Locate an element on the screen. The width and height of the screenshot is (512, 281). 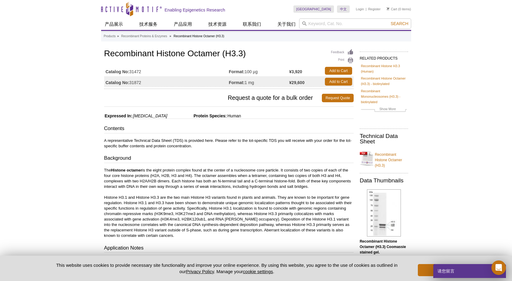
td: 31872 is located at coordinates (166, 82).